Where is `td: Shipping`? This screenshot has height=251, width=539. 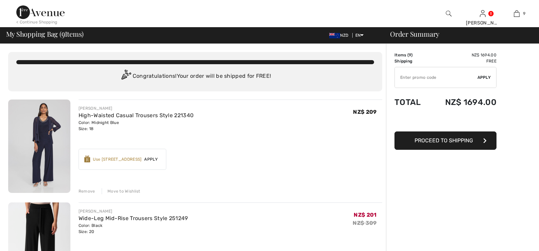 td: Shipping is located at coordinates (412, 61).